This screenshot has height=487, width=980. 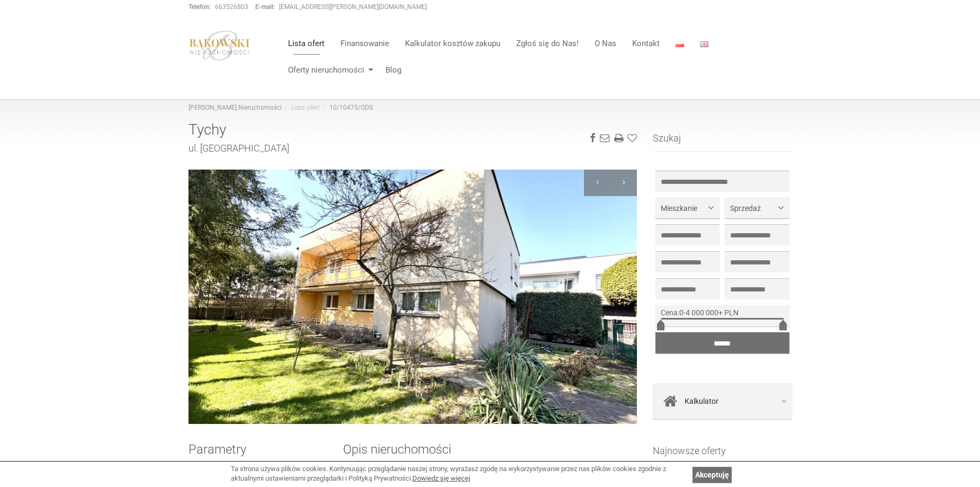 I want to click on a: 663526803, so click(x=232, y=7).